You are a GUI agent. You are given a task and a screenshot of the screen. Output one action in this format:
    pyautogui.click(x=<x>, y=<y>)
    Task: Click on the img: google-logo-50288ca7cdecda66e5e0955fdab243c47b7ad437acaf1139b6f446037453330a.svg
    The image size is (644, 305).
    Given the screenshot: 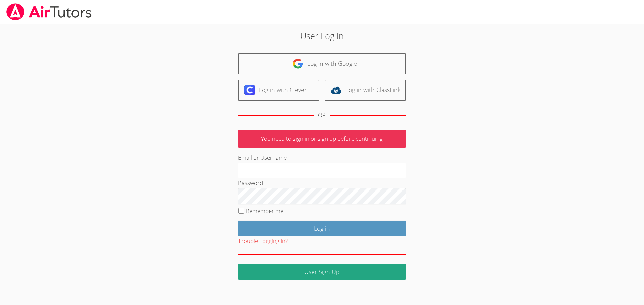 What is the action you would take?
    pyautogui.click(x=298, y=63)
    